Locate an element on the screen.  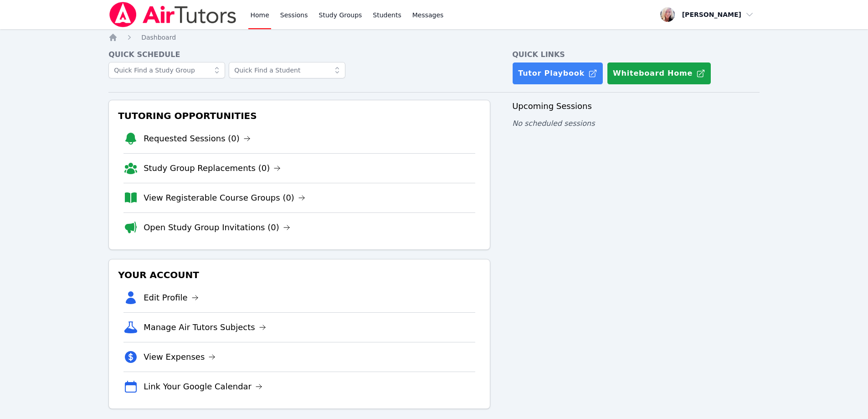
input: Quick Find a Study Group is located at coordinates (167, 70).